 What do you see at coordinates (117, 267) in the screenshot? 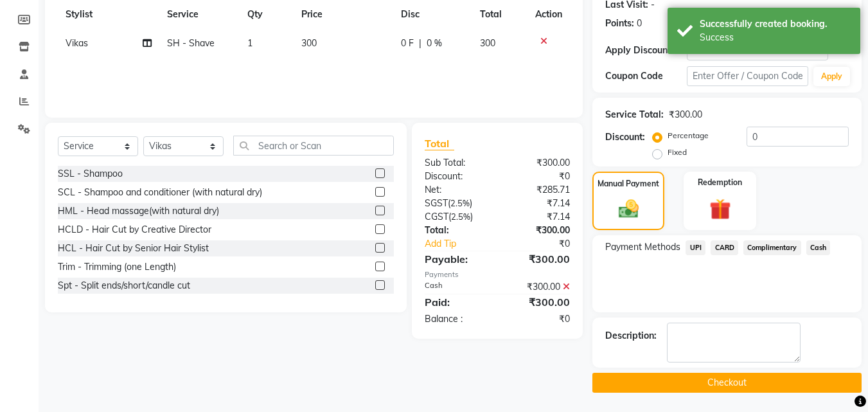
I see `div: Trim - Trimming (one Length)` at bounding box center [117, 267].